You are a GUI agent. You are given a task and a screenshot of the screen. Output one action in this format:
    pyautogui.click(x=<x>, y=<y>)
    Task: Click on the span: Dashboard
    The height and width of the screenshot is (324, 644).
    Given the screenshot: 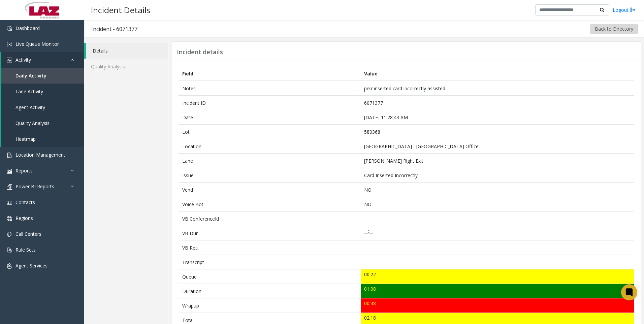 What is the action you would take?
    pyautogui.click(x=28, y=28)
    